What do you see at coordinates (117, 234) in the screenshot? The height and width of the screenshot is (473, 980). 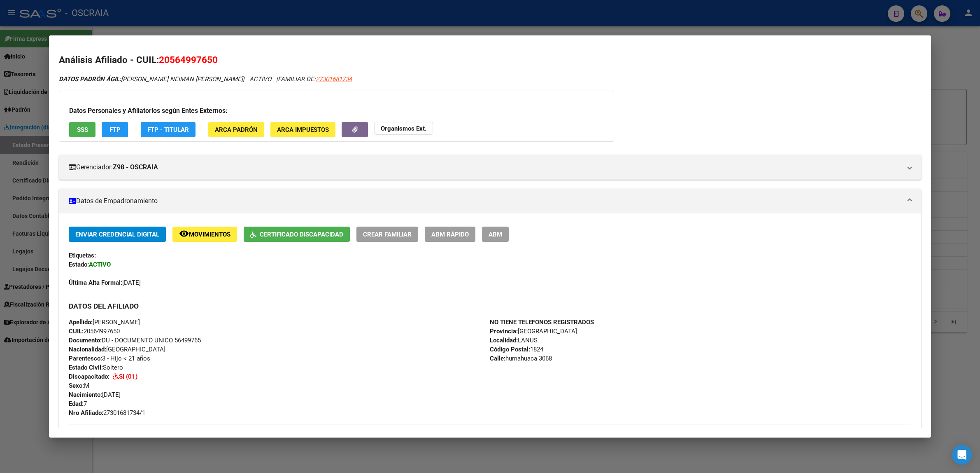 I see `span: Enviar Credencial Digital` at bounding box center [117, 234].